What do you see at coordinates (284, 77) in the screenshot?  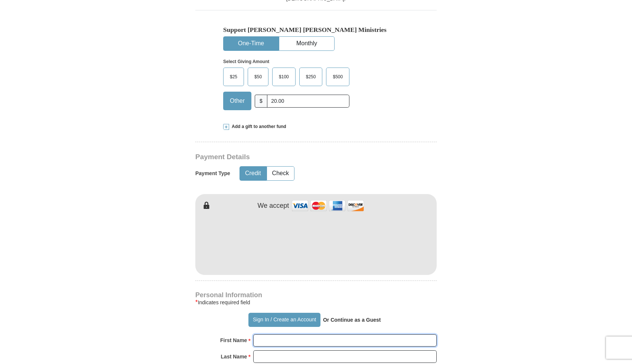 I see `span: $100` at bounding box center [284, 77].